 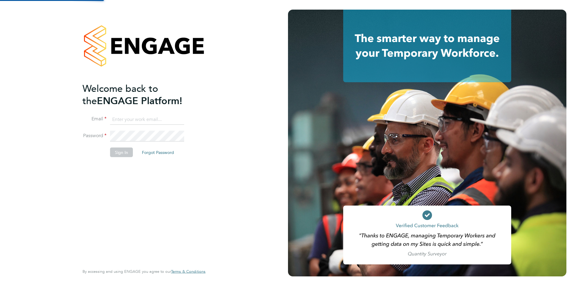 I want to click on span: Terms & Conditions, so click(x=188, y=271).